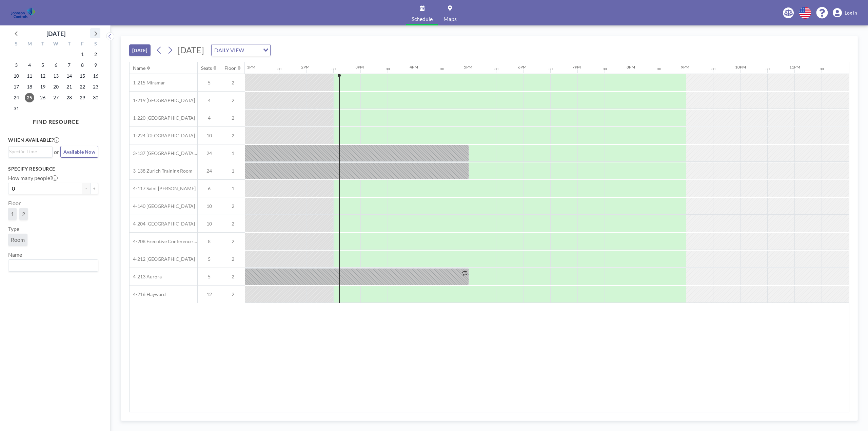 The image size is (868, 431). What do you see at coordinates (96, 98) in the screenshot?
I see `span: Saturday, August 30, 2025` at bounding box center [96, 98].